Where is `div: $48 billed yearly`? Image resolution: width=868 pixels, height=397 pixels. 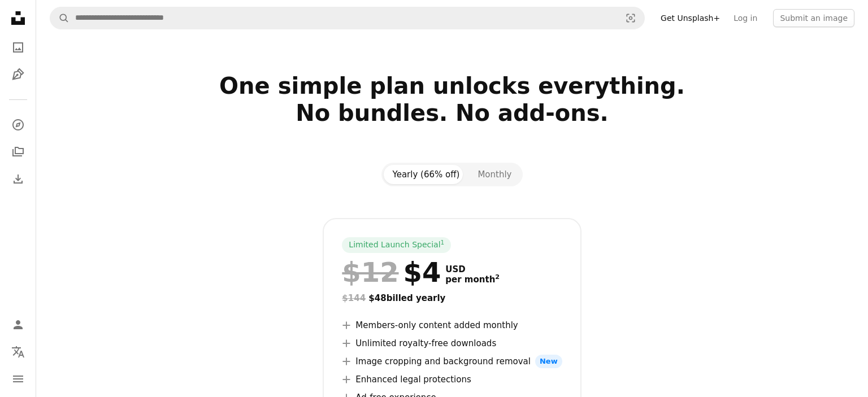 div: $48 billed yearly is located at coordinates (452, 298).